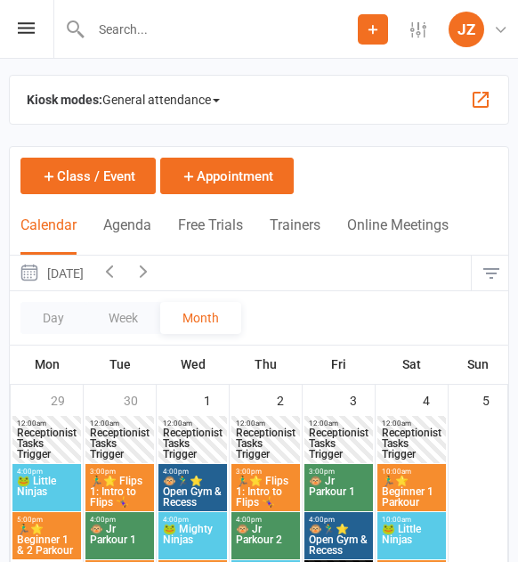 The height and width of the screenshot is (562, 518). Describe the element at coordinates (193, 364) in the screenshot. I see `th: Wed` at that location.